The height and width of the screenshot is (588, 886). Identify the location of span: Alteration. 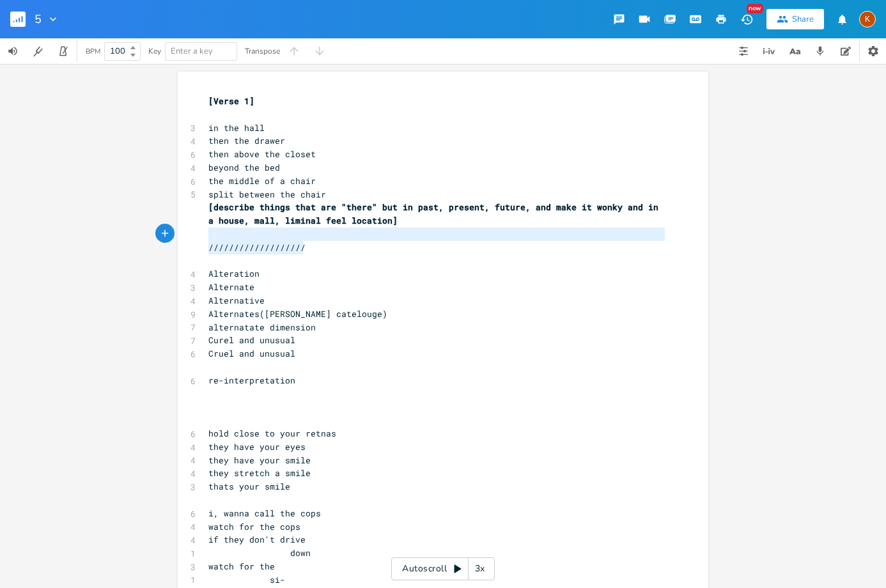
(234, 273).